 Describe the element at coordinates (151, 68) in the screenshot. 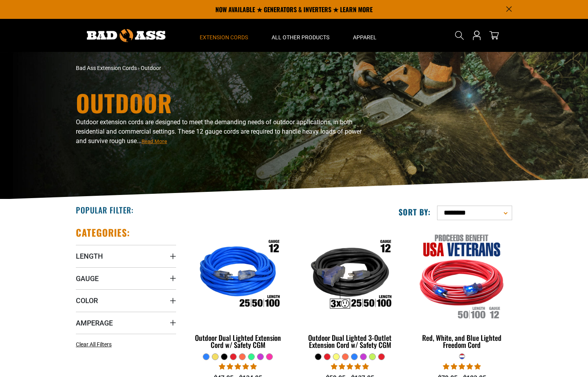

I see `span: Outdoor` at that location.